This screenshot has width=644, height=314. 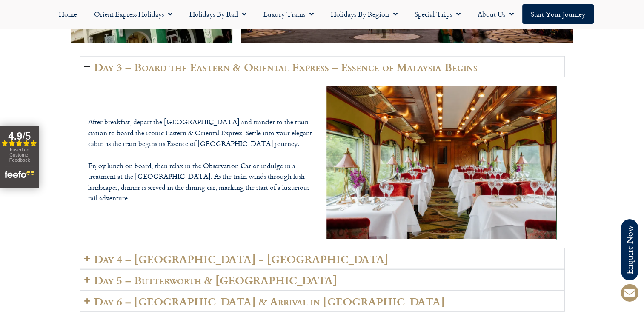 What do you see at coordinates (133, 14) in the screenshot?
I see `a: Orient Express Holidays` at bounding box center [133, 14].